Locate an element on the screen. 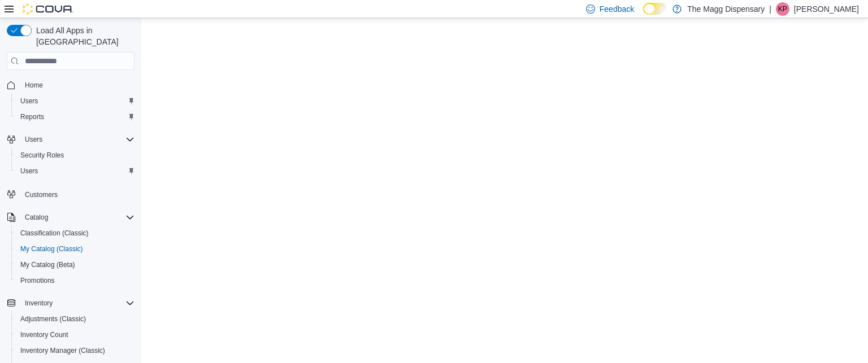 This screenshot has height=363, width=868. div: Key Pittman is located at coordinates (782, 9).